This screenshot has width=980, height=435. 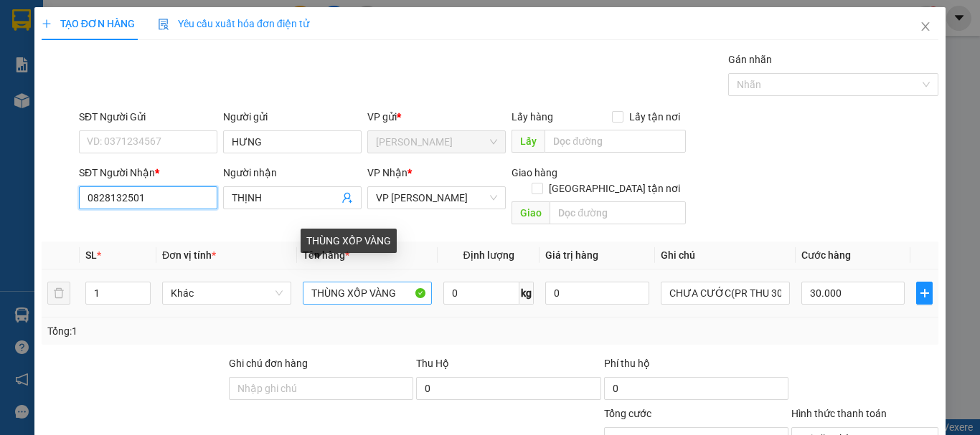 What do you see at coordinates (925, 27) in the screenshot?
I see `button: Close` at bounding box center [925, 27].